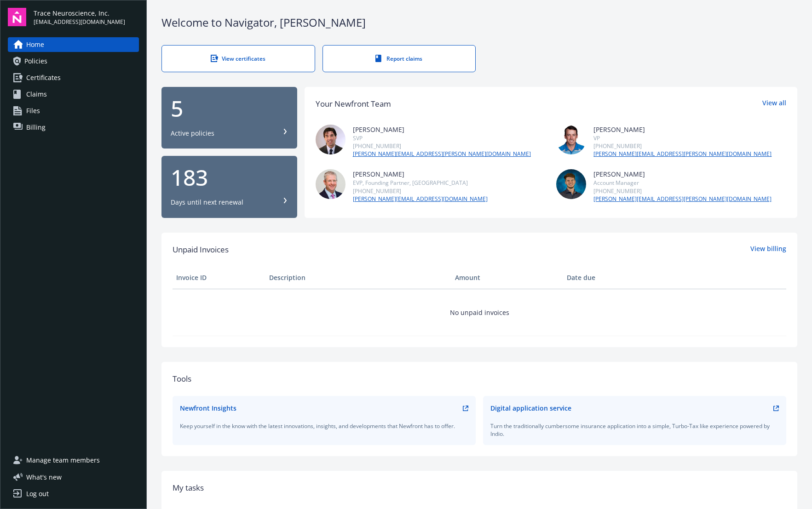 The image size is (812, 509). I want to click on a: Billing, so click(73, 127).